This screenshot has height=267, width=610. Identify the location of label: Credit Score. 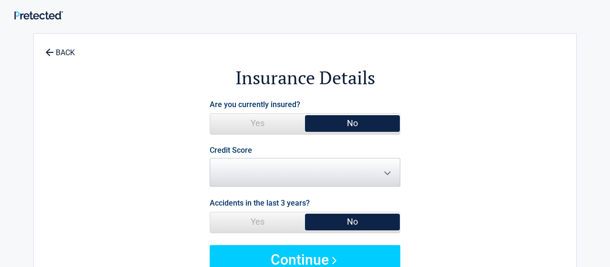
(231, 151).